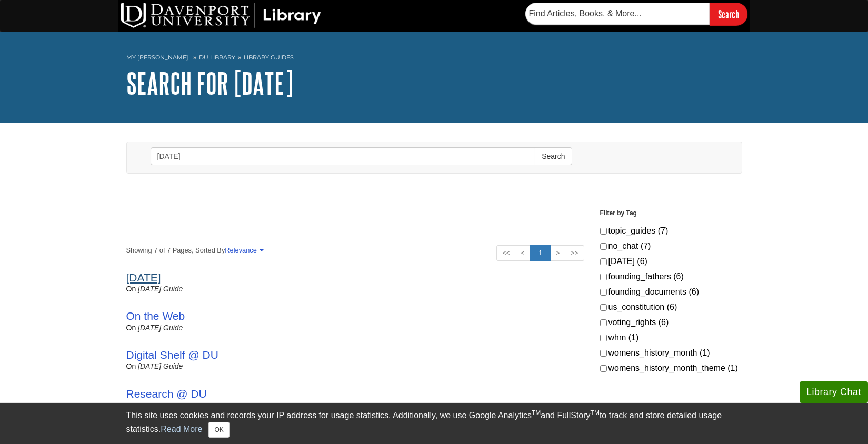  Describe the element at coordinates (617, 14) in the screenshot. I see `input: Find Articles, Books, & More...` at that location.